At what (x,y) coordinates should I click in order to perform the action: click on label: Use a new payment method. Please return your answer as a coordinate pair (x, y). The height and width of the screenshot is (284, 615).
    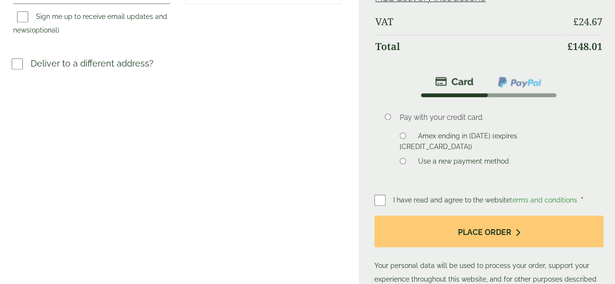
    Looking at the image, I should click on (463, 163).